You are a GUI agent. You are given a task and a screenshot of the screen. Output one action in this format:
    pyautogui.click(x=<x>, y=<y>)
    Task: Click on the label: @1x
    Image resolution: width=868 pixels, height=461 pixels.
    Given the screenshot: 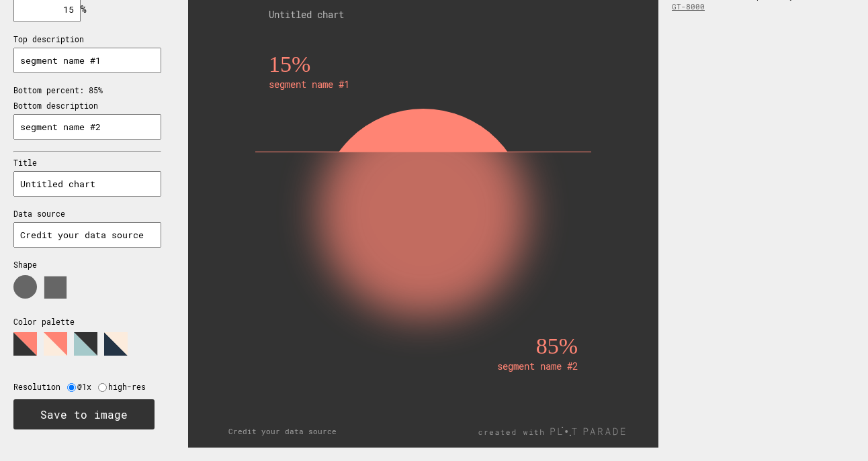 What is the action you would take?
    pyautogui.click(x=87, y=387)
    